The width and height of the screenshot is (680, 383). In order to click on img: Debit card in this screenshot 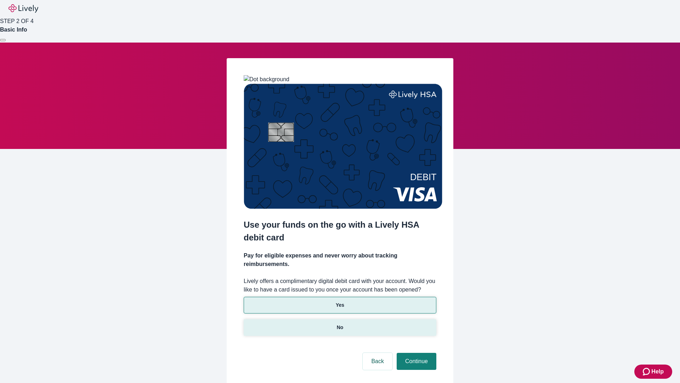, I will do `click(343, 146)`.